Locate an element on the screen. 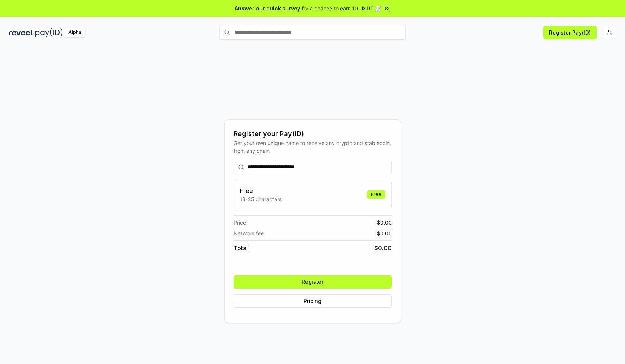 The width and height of the screenshot is (625, 364). button: Register Pay(ID) is located at coordinates (570, 32).